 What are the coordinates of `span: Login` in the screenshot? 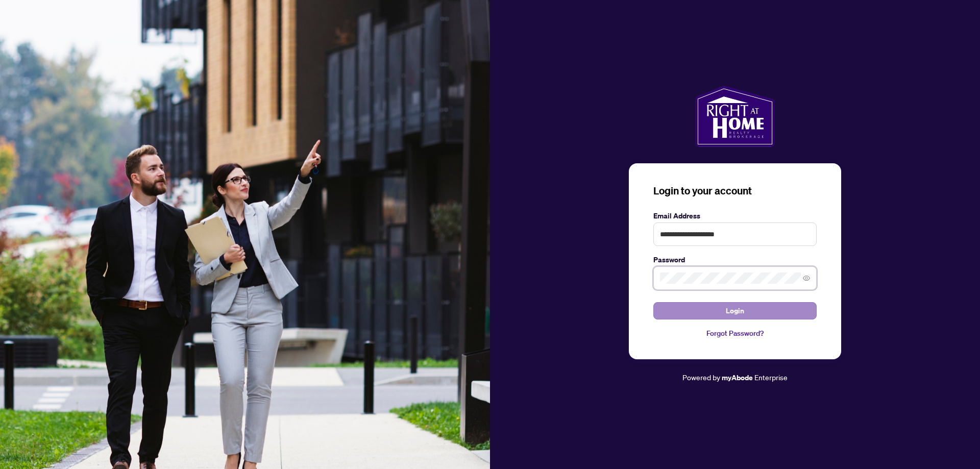 It's located at (735, 311).